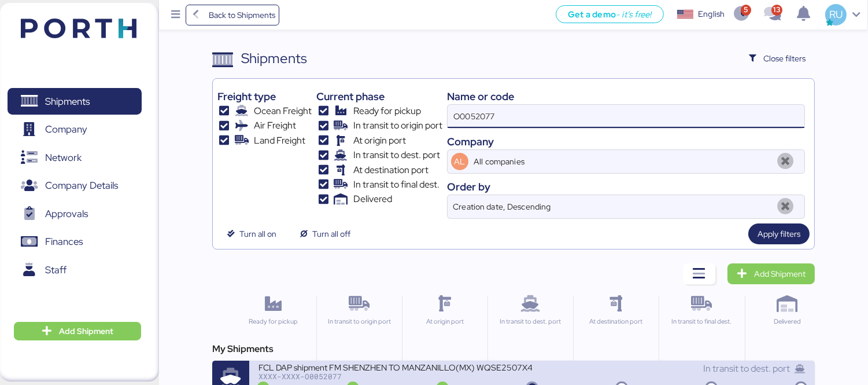 This screenshot has width=868, height=385. What do you see at coordinates (780, 234) in the screenshot?
I see `span: Apply filters` at bounding box center [780, 234].